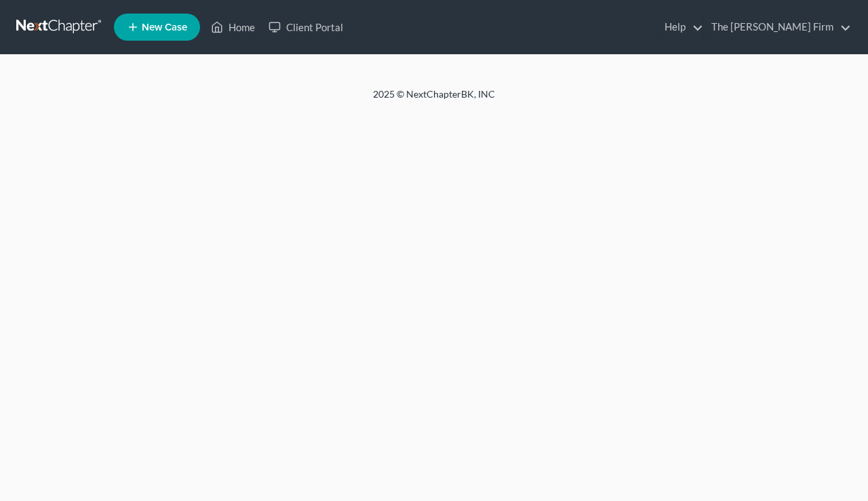 The image size is (868, 501). I want to click on new-legal-case-button: New Case, so click(157, 27).